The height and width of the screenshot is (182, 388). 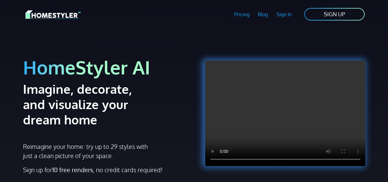 What do you see at coordinates (242, 14) in the screenshot?
I see `a: Pricing` at bounding box center [242, 14].